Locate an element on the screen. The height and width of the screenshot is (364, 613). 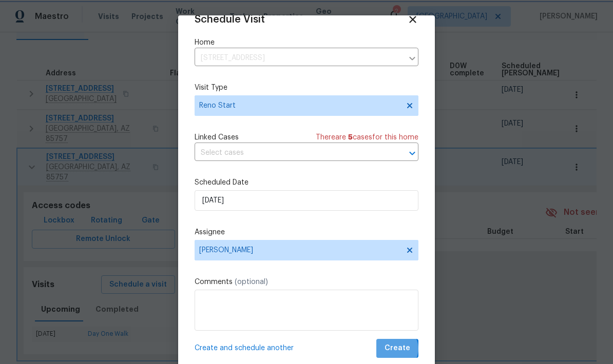
input: Enter in an address is located at coordinates (299, 58).